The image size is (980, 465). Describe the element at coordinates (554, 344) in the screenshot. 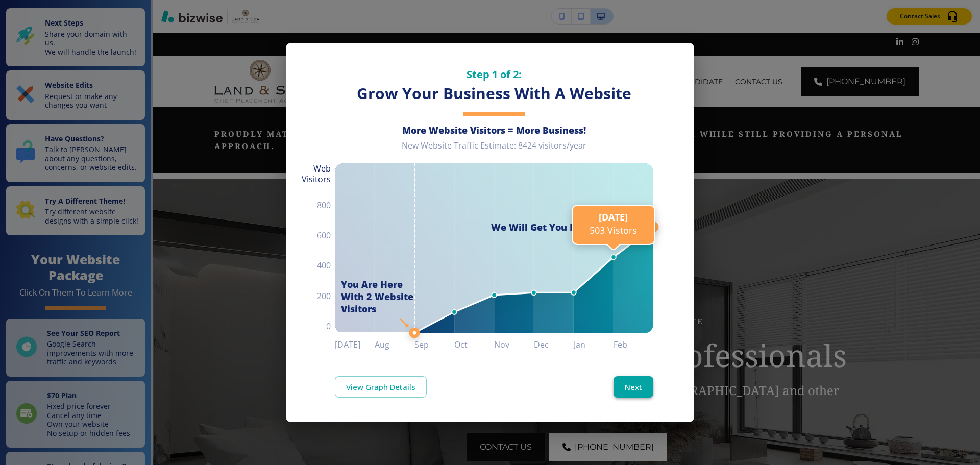

I see `h6: Dec` at that location.